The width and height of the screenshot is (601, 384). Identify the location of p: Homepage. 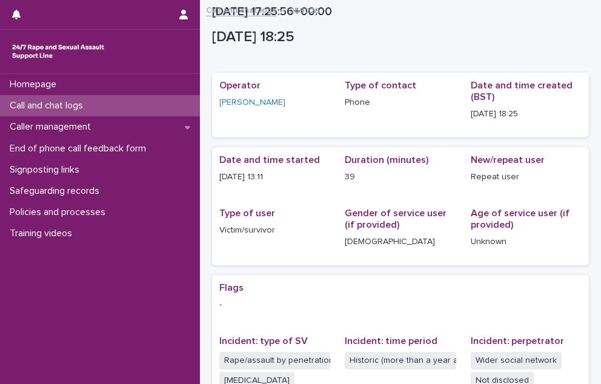
(35, 84).